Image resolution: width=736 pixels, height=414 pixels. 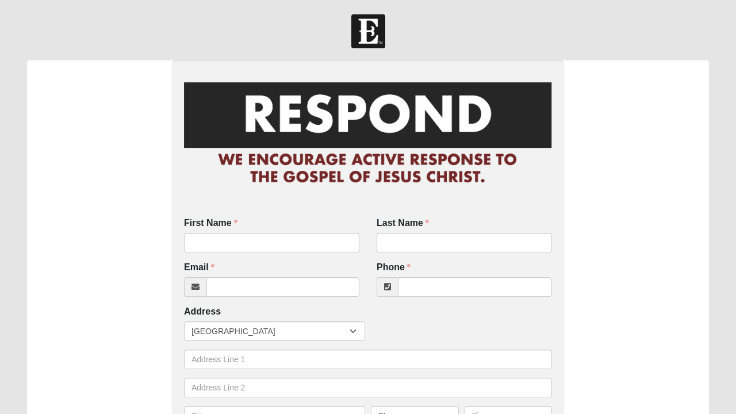 I want to click on label: First Name, so click(x=210, y=223).